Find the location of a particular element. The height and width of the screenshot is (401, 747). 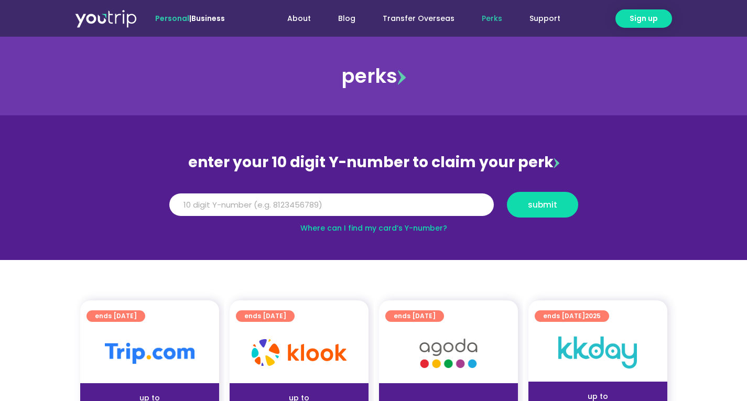

nav: Menu is located at coordinates (414, 18).